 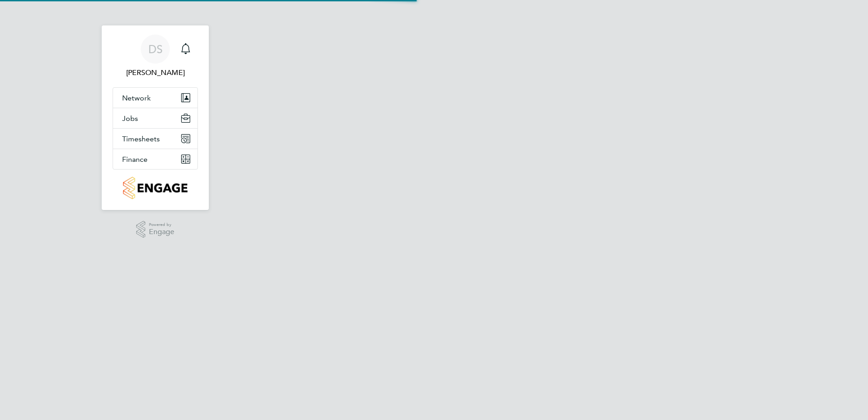 I want to click on button: Timesheets, so click(x=155, y=139).